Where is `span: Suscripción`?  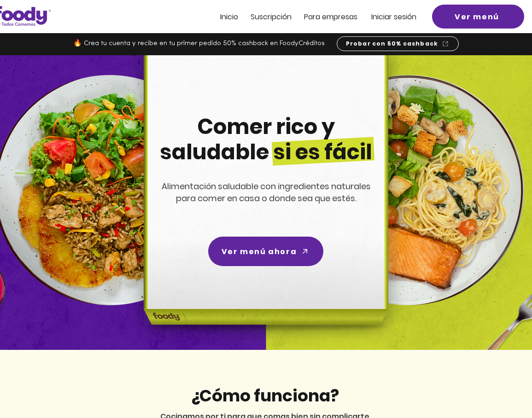
span: Suscripción is located at coordinates (271, 17).